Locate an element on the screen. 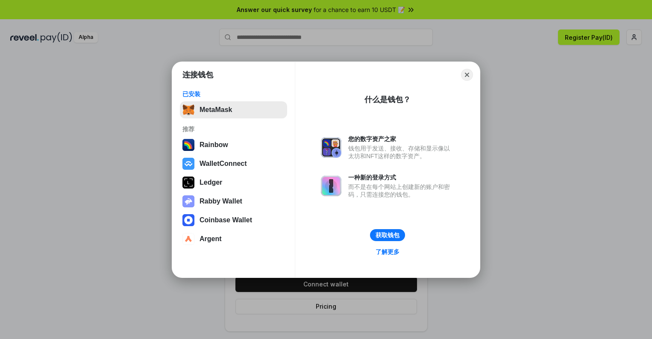 This screenshot has height=339, width=652. div: 了解更多 is located at coordinates (388, 252).